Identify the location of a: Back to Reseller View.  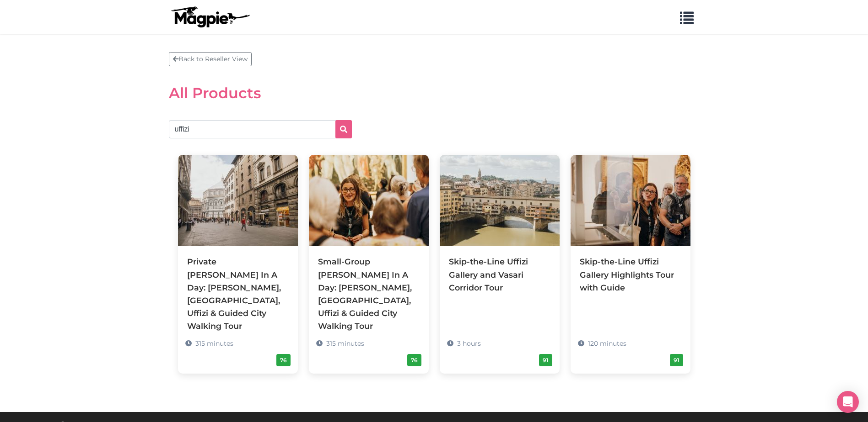
(210, 59).